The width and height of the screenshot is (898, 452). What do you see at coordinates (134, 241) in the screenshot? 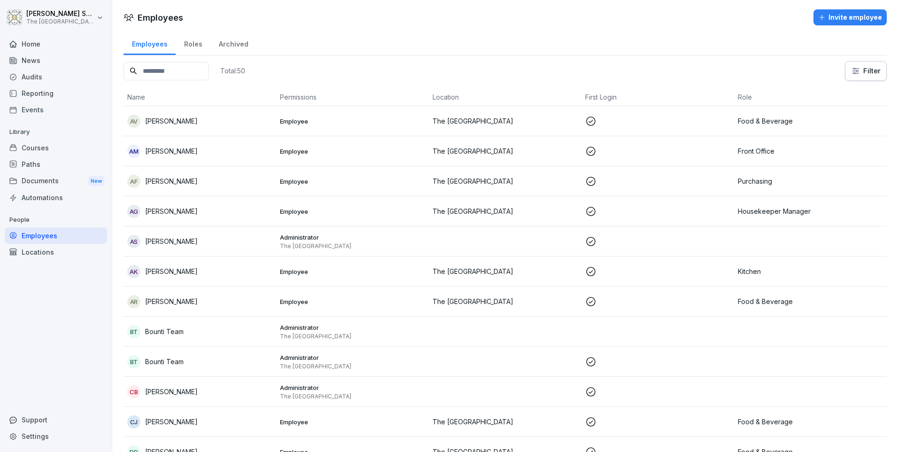
I see `div: AS` at bounding box center [134, 241].